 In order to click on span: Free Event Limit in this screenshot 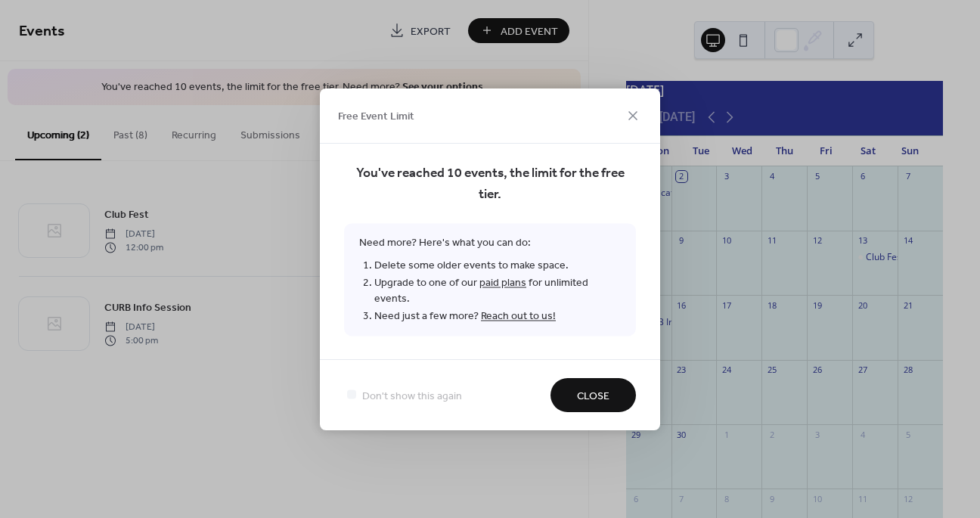, I will do `click(376, 117)`.